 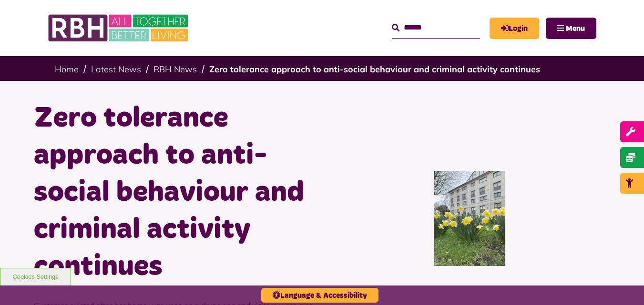 I want to click on img: Freehold (1), so click(x=470, y=219).